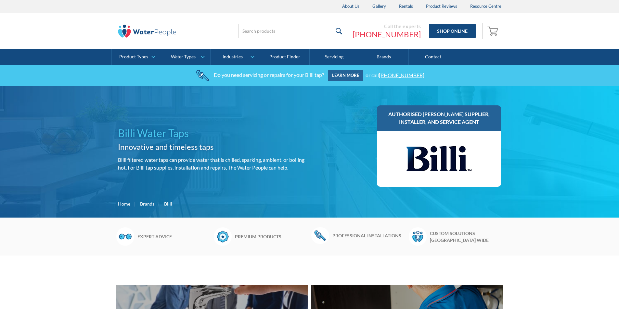 This screenshot has height=309, width=619. Describe the element at coordinates (124, 204) in the screenshot. I see `a: Home` at that location.